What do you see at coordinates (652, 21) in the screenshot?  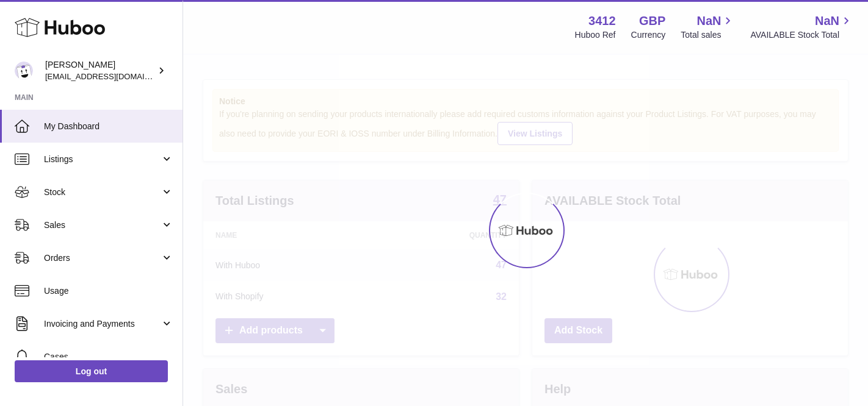 I see `strong: GBP` at bounding box center [652, 21].